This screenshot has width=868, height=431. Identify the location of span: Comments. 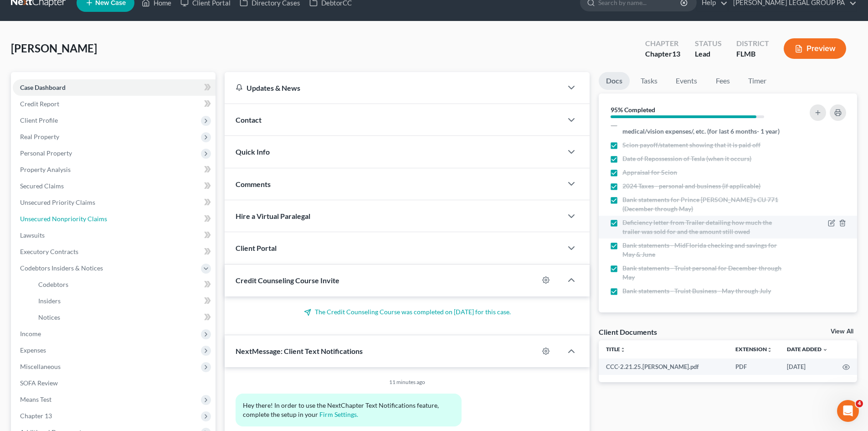
(253, 184).